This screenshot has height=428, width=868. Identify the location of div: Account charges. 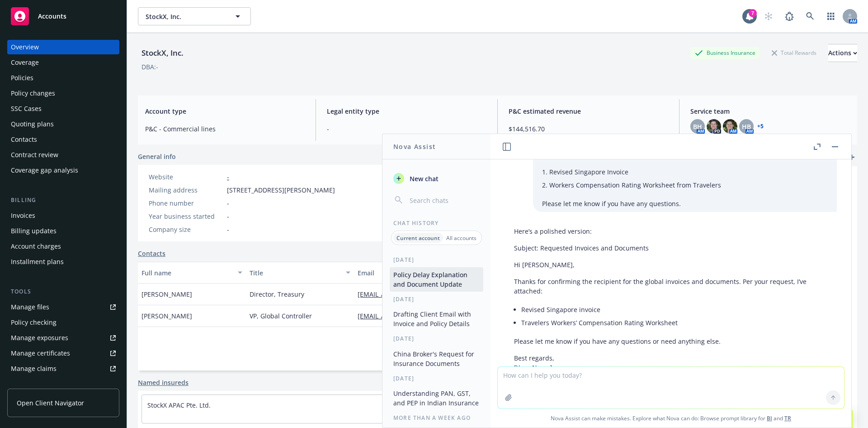
(36, 246).